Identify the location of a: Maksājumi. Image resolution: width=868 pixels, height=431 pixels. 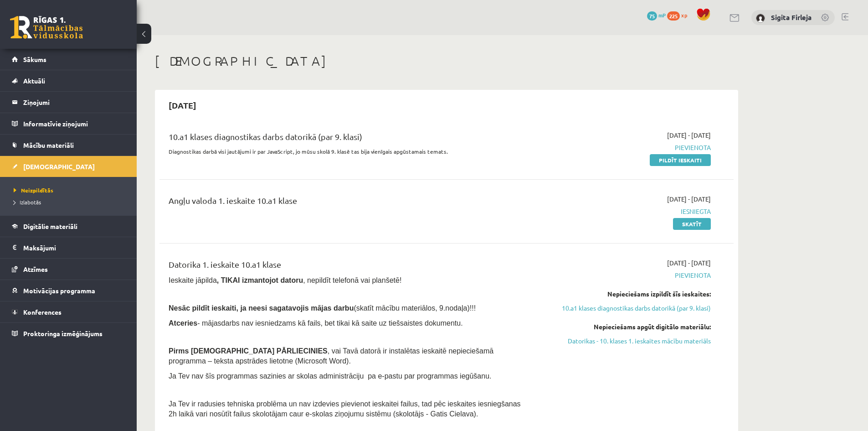
(68, 248).